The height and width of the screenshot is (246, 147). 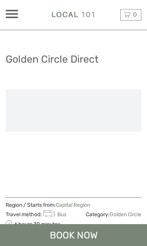 What do you see at coordinates (74, 15) in the screenshot?
I see `img: Local 101` at bounding box center [74, 15].